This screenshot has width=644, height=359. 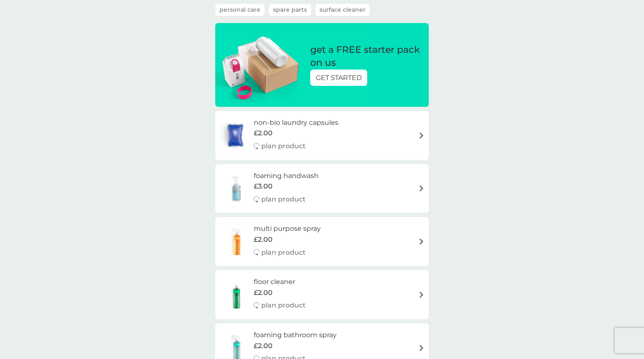 What do you see at coordinates (365, 57) in the screenshot?
I see `p: get a FREE starter pack on us` at bounding box center [365, 57].